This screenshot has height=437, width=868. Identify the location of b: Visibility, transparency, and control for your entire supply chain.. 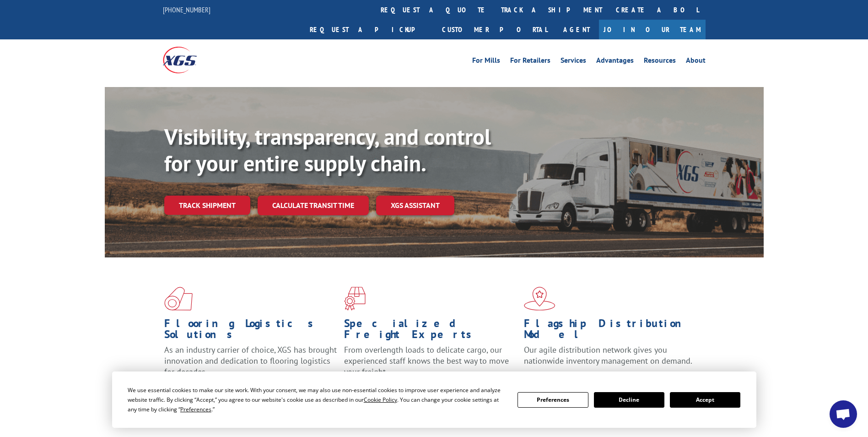
(328, 150).